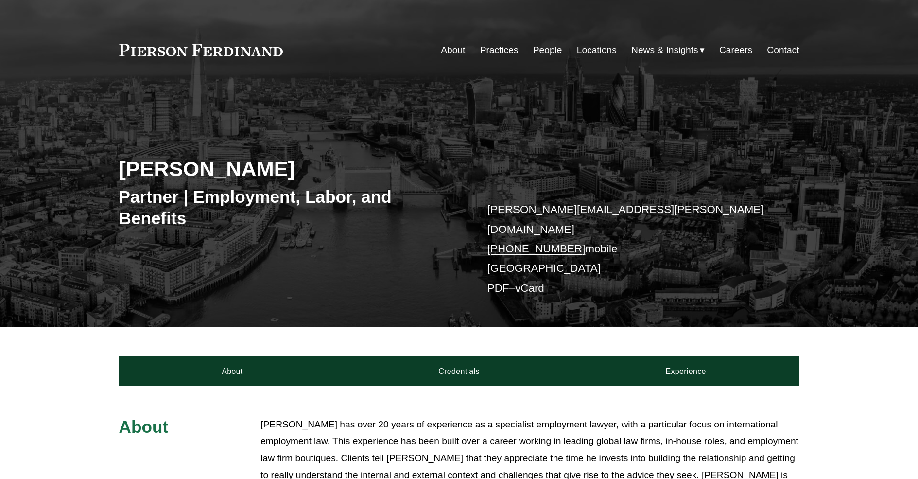 The width and height of the screenshot is (918, 479). I want to click on span: News & Insights, so click(665, 50).